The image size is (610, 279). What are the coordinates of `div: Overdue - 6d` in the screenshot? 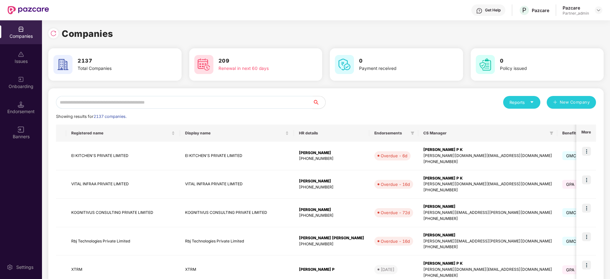 It's located at (394, 156).